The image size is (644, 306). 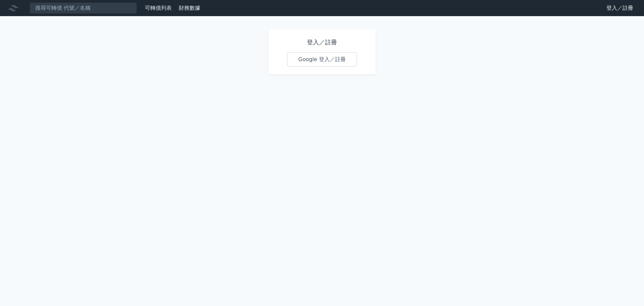 I want to click on a: 可轉債列表, so click(x=158, y=7).